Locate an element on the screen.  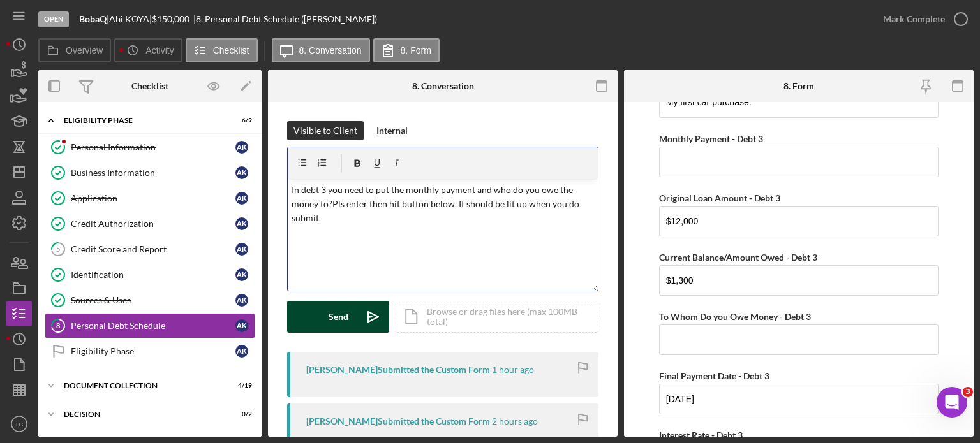
div: Internal is located at coordinates (392, 131).